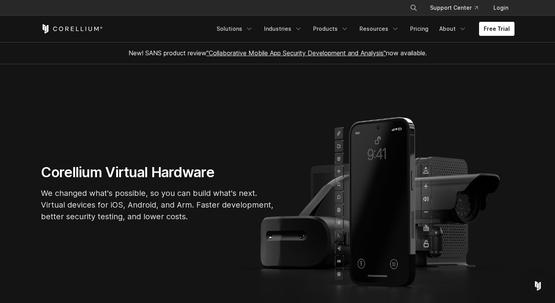  I want to click on a: Login, so click(501, 8).